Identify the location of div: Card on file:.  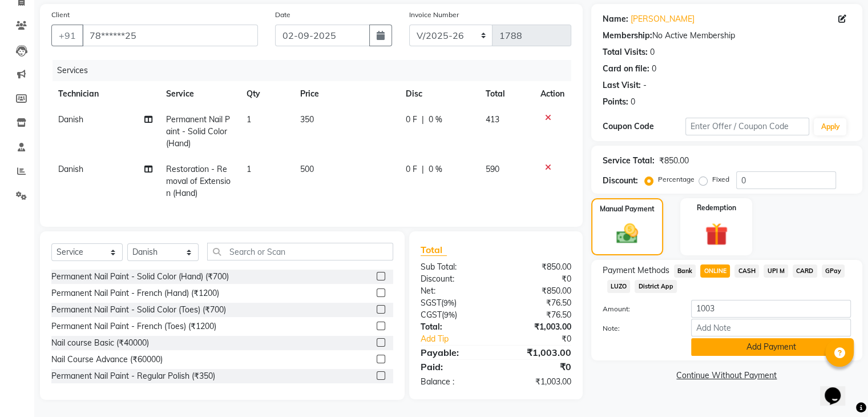
(626, 69).